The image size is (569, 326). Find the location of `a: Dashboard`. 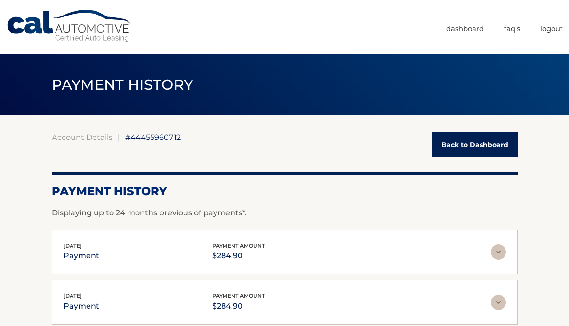

a: Dashboard is located at coordinates (465, 28).